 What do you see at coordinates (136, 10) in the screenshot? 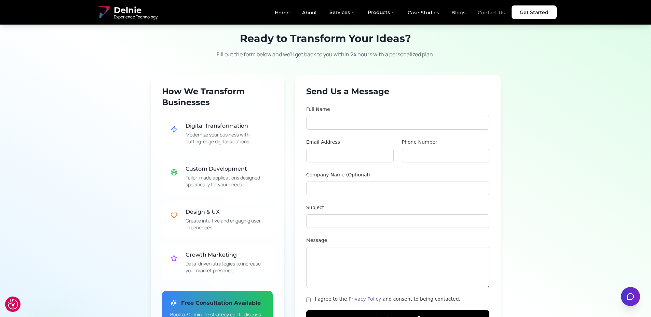
I see `span: Delnie` at bounding box center [136, 10].